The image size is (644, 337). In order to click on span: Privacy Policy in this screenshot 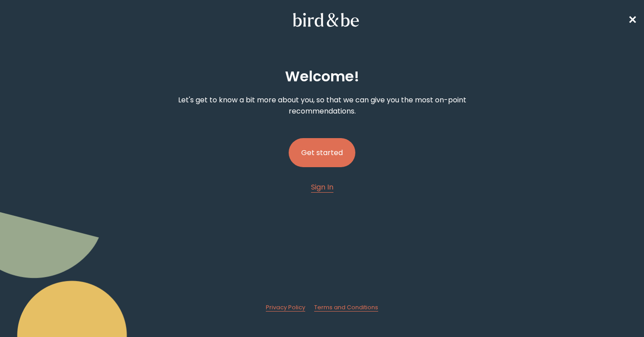, I will do `click(286, 308)`.